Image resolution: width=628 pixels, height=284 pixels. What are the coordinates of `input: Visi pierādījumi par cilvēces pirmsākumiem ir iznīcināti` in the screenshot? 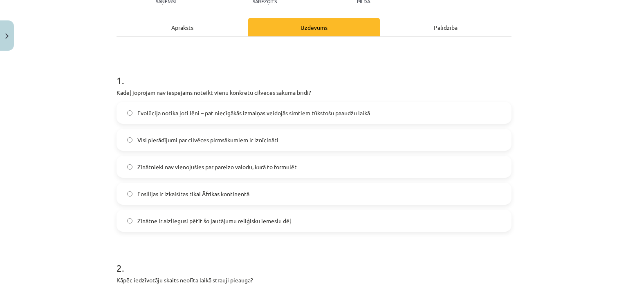 It's located at (130, 140).